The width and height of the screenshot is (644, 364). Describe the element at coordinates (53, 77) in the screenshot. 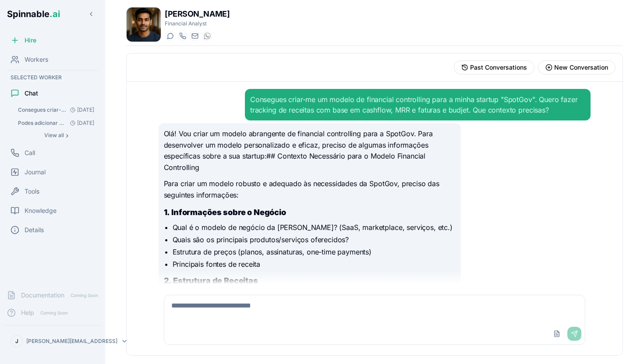

I see `div: Selected Worker` at that location.